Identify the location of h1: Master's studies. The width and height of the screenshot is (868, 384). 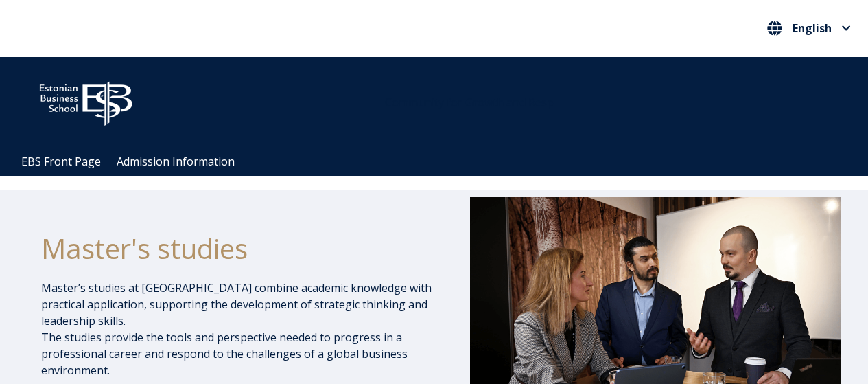
(240, 248).